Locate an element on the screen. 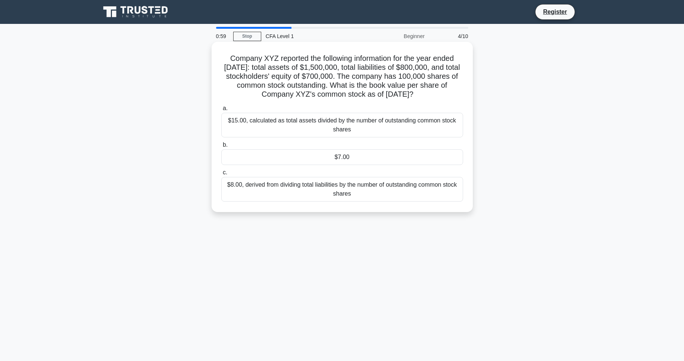  div: Beginner is located at coordinates (396, 36).